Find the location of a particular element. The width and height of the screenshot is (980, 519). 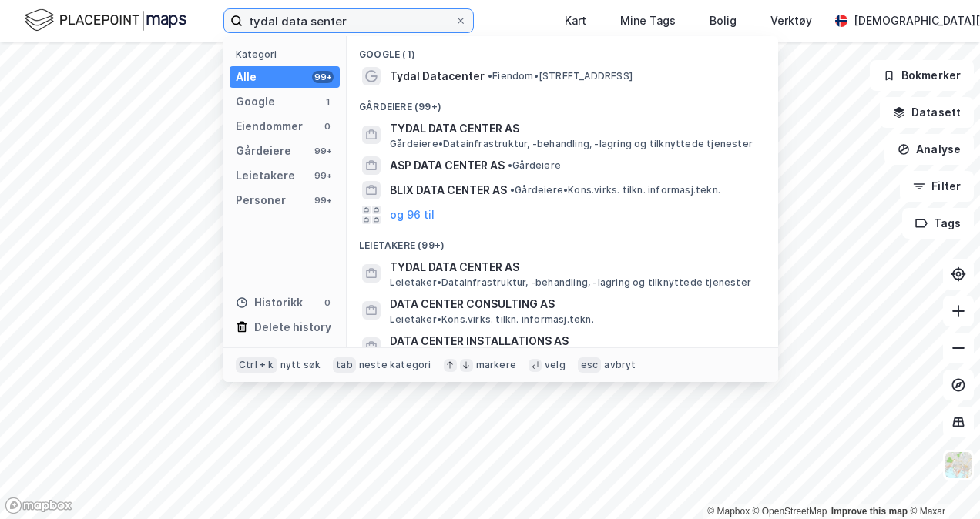

div: Alle is located at coordinates (245, 77).